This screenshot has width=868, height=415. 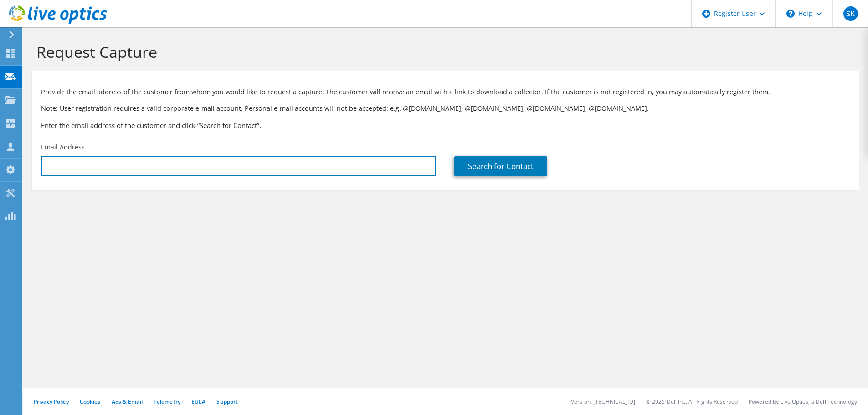 I want to click on li: © 2025 Dell Inc. All Rights Reserved, so click(x=692, y=401).